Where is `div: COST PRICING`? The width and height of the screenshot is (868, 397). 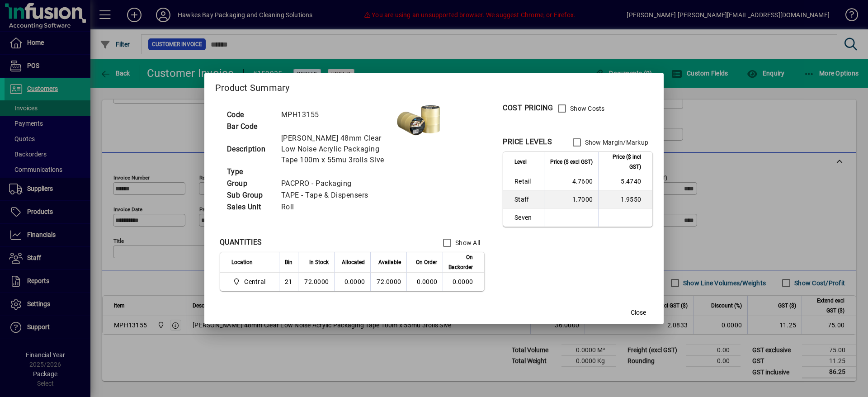 div: COST PRICING is located at coordinates (527, 108).